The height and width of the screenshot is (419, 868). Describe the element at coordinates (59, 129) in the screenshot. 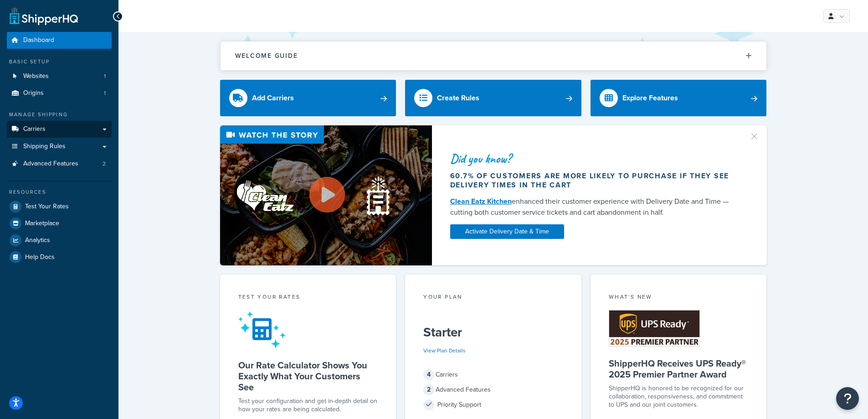

I see `a: Carriers` at that location.